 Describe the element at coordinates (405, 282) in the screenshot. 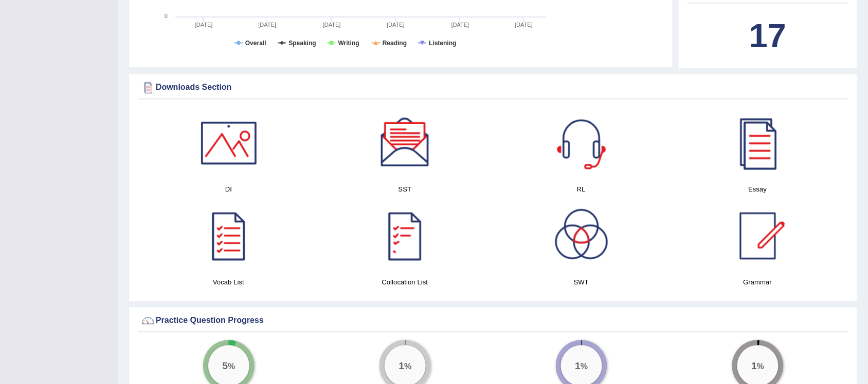

I see `h4: Collocation List` at that location.